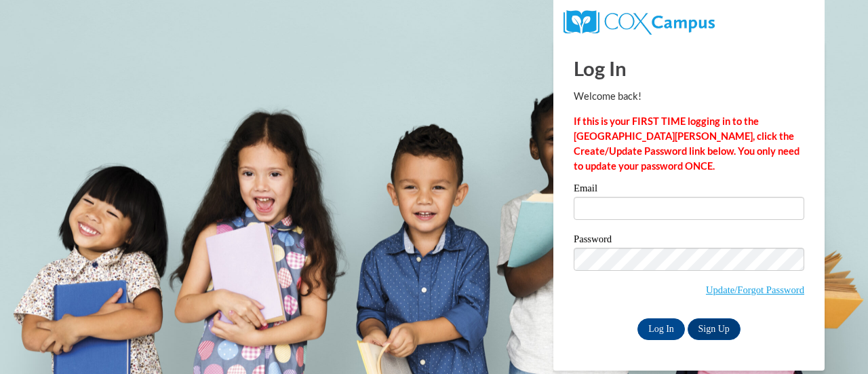 The height and width of the screenshot is (374, 868). I want to click on img: COX Campus, so click(639, 22).